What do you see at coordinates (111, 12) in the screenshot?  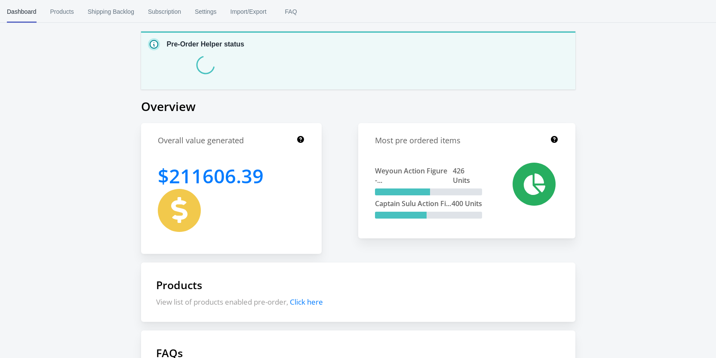 I see `span: Shipping Backlog` at bounding box center [111, 12].